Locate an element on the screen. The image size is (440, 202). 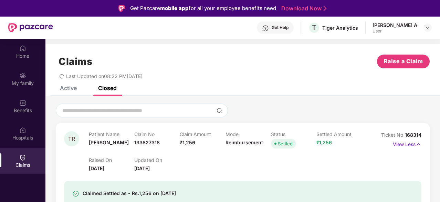
img: svg+xml;base64,PHN2ZyBpZD0iSGVscC0zMngzMiIgeG1sbnM9Imh0dHA6Ly93d3cudzMub3JnLzIwMDAvc3ZnIiB3aWR0aD... is located at coordinates (266, 28).